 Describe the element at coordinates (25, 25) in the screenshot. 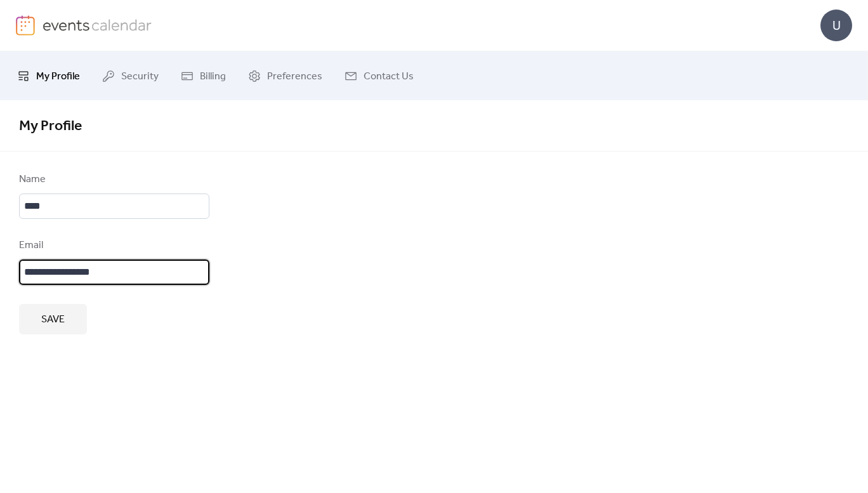

I see `img: logo` at that location.